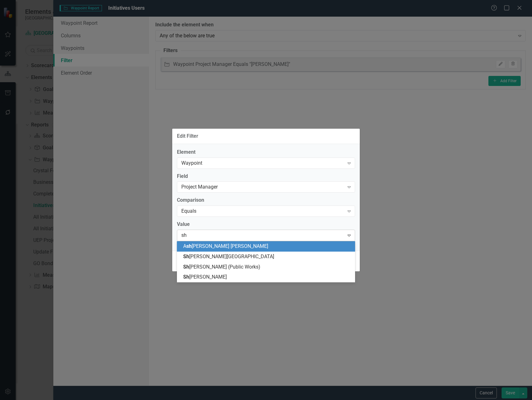 Image resolution: width=532 pixels, height=400 pixels. Describe the element at coordinates (266, 224) in the screenshot. I see `label: Value` at that location.